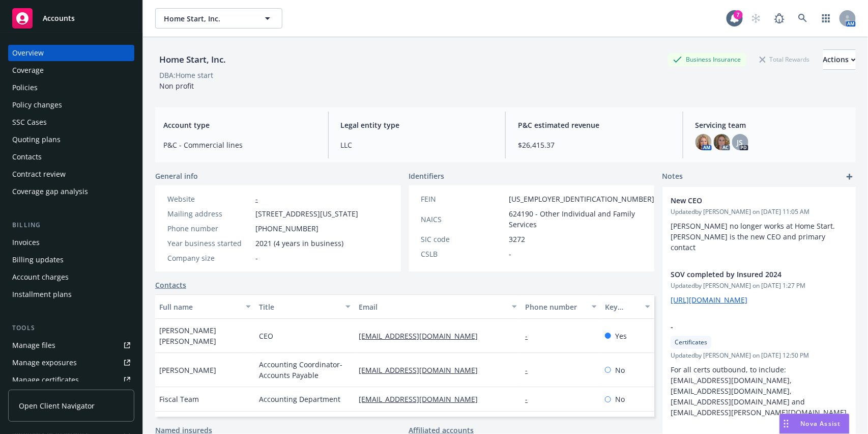  Describe the element at coordinates (786, 423) in the screenshot. I see `div: Drag to move` at that location.